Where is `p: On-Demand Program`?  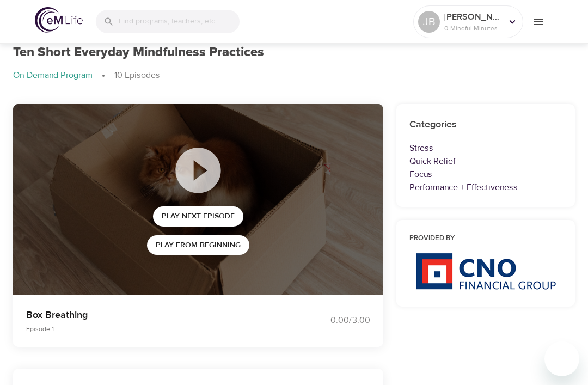 p: On-Demand Program is located at coordinates (53, 75).